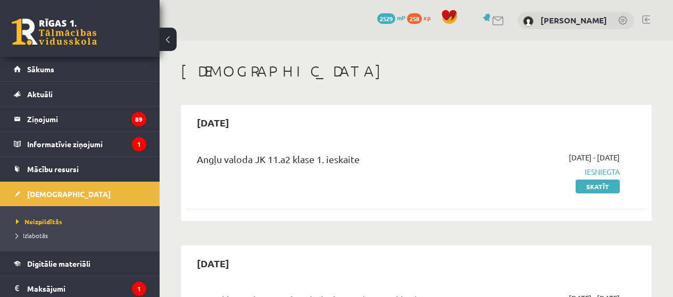 This screenshot has height=297, width=673. I want to click on span: Izlabotās, so click(32, 236).